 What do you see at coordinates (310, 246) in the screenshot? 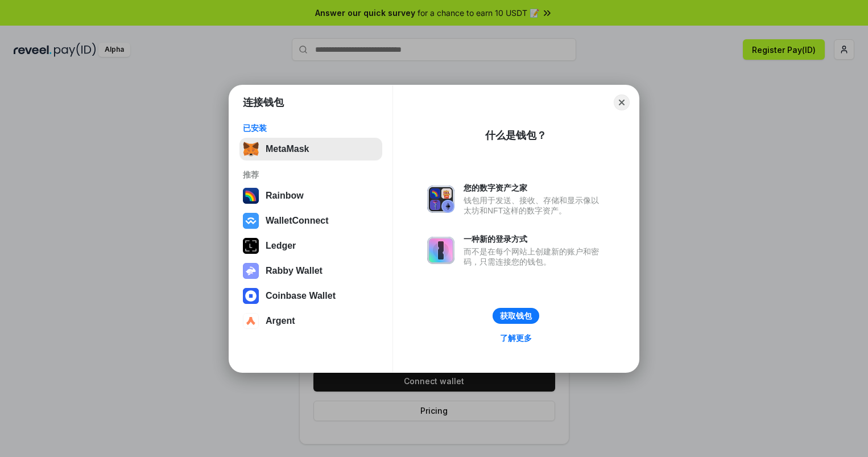
I see `button: Ledger` at bounding box center [310, 246].